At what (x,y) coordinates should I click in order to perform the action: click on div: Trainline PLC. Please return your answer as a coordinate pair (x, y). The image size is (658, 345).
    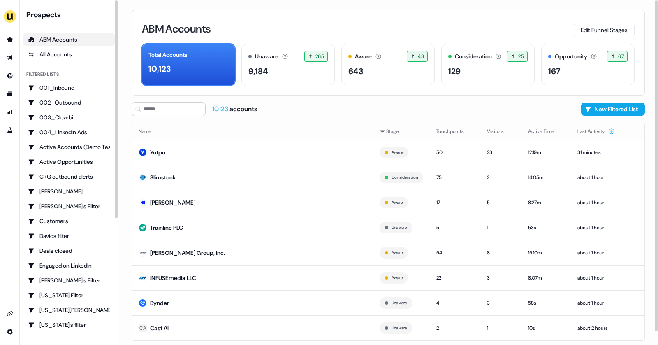
    Looking at the image, I should click on (167, 228).